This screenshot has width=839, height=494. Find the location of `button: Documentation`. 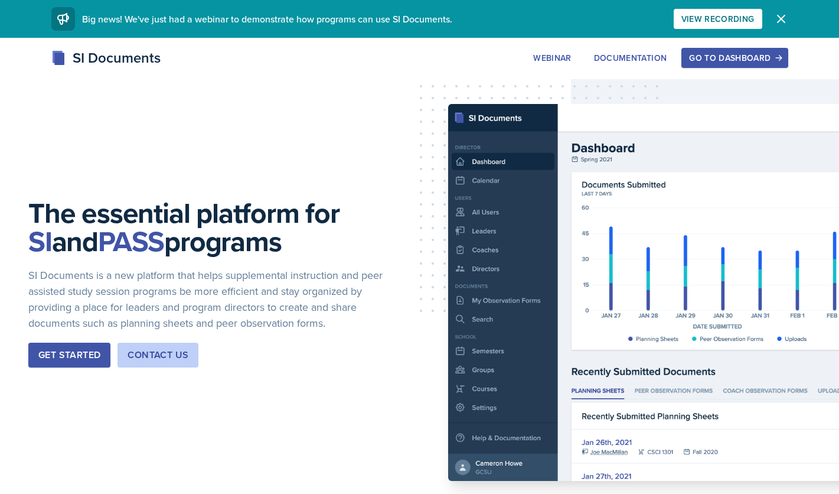

button: Documentation is located at coordinates (631, 58).